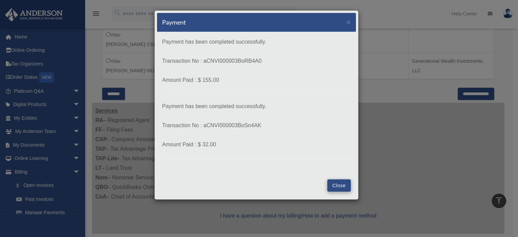  Describe the element at coordinates (256, 61) in the screenshot. I see `p: Transaction No : aCNVI000003BoRB4A0` at that location.